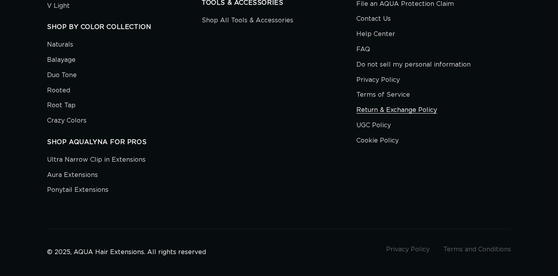  What do you see at coordinates (413, 65) in the screenshot?
I see `a: Do not sell my personal information` at bounding box center [413, 65].